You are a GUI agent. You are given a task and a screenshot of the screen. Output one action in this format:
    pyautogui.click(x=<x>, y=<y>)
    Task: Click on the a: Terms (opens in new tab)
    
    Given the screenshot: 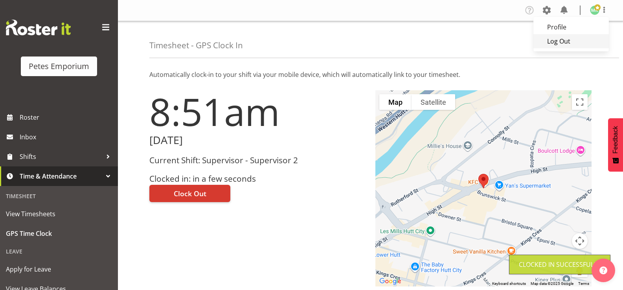 What is the action you would take?
    pyautogui.click(x=584, y=284)
    